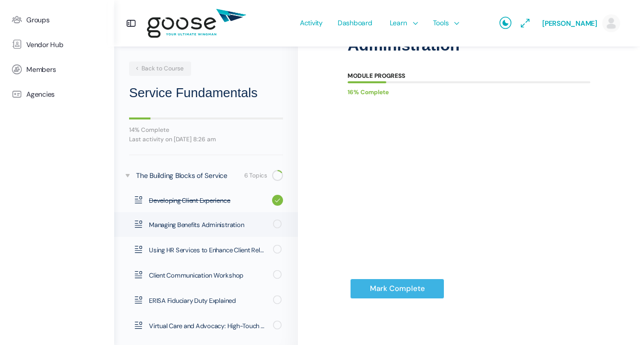 This screenshot has height=345, width=640. What do you see at coordinates (207, 225) in the screenshot?
I see `span: Managing Benefits Administration` at bounding box center [207, 225].